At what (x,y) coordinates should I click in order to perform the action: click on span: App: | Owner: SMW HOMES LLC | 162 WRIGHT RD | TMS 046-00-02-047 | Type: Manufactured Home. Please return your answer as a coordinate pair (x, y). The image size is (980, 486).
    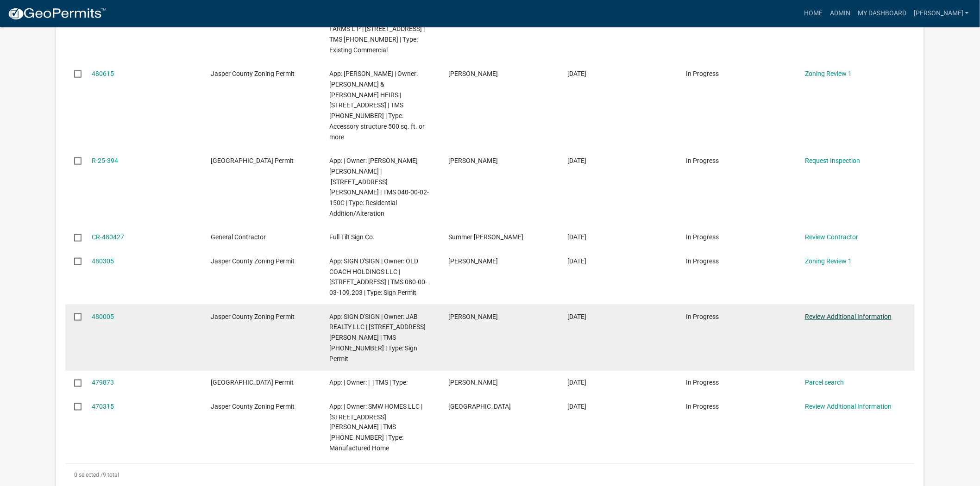
    Looking at the image, I should click on (376, 427).